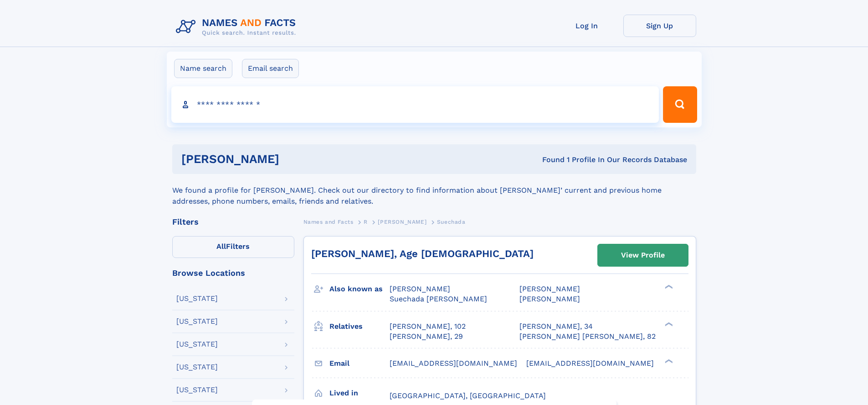 The height and width of the screenshot is (405, 868). Describe the element at coordinates (203, 68) in the screenshot. I see `label: Name search` at that location.